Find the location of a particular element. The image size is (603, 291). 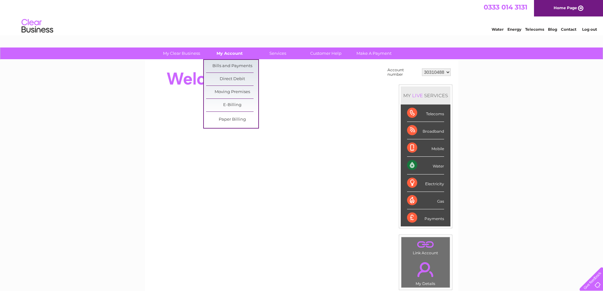

div: Electricity is located at coordinates (425, 183).